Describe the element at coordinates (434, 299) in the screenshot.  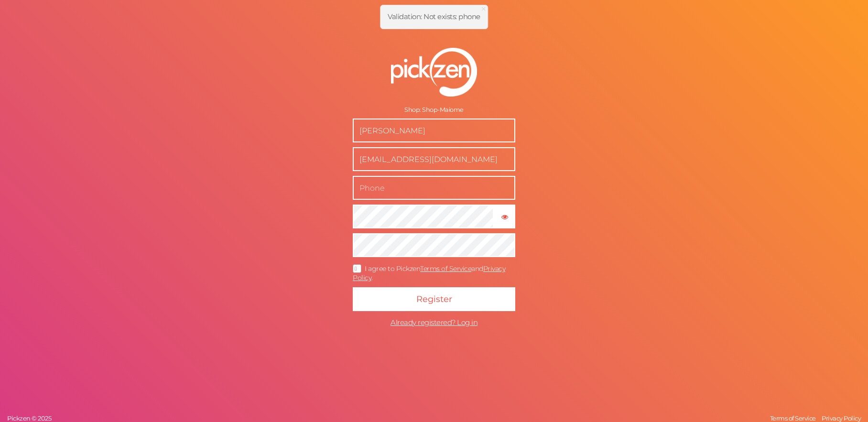
I see `button: Register` at that location.